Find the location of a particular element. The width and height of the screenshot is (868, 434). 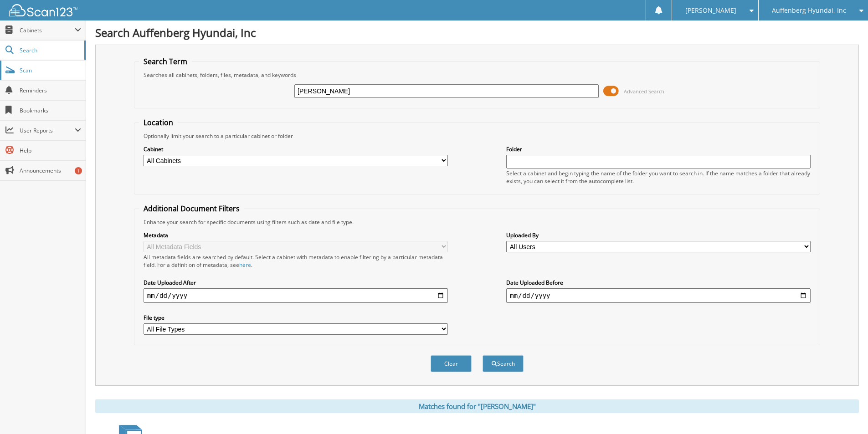

legend: Location is located at coordinates (158, 123).